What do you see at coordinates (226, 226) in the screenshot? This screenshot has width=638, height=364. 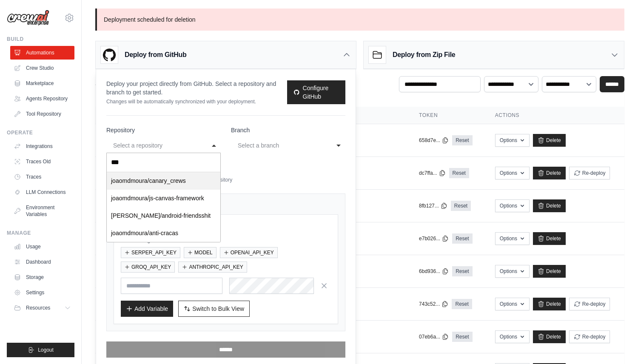 I see `h3: Environment Variables` at bounding box center [226, 226].